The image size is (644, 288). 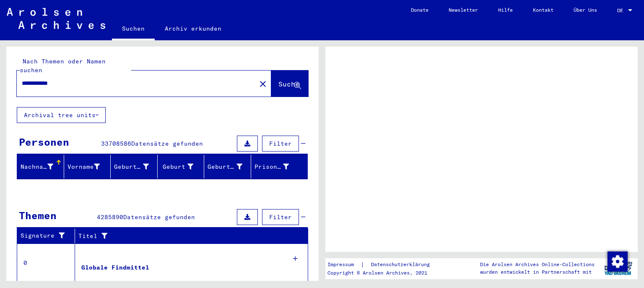 What do you see at coordinates (263, 84) in the screenshot?
I see `mat-icon: close` at bounding box center [263, 84].